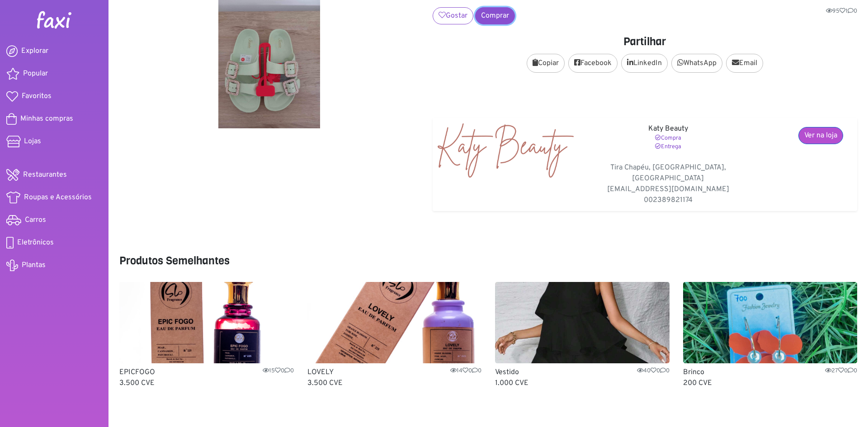  What do you see at coordinates (207, 322) in the screenshot?
I see `img: EPICFOGO` at bounding box center [207, 322].